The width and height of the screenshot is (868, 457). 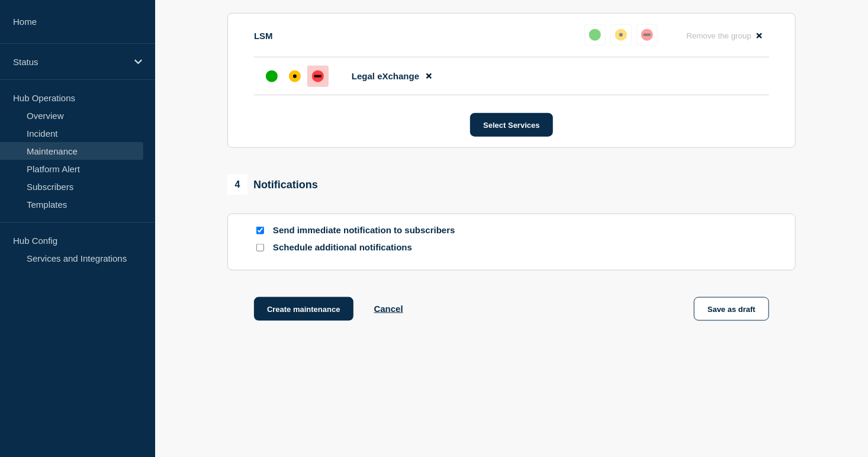 What do you see at coordinates (621, 35) in the screenshot?
I see `button: affected` at bounding box center [621, 35].